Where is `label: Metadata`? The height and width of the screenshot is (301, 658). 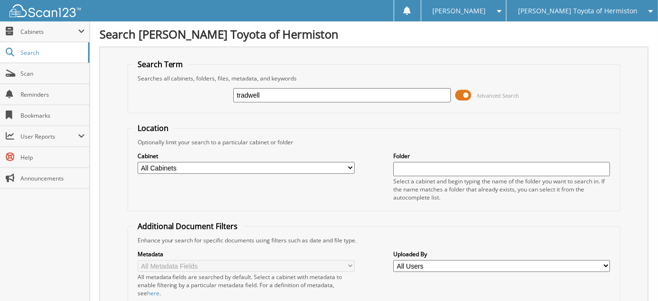
label: Metadata is located at coordinates (246, 254).